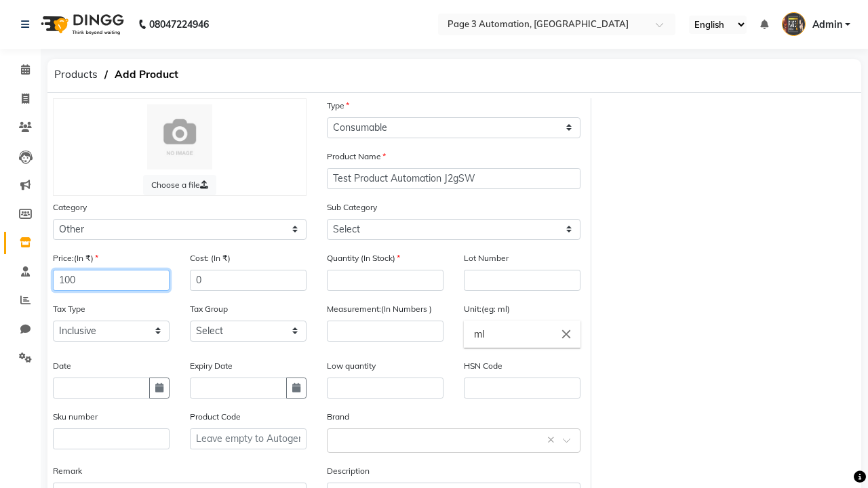 The image size is (868, 488). I want to click on label: Sub Category, so click(352, 207).